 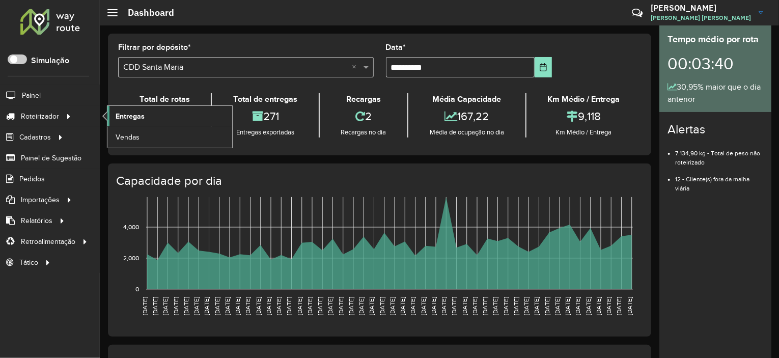 What do you see at coordinates (48, 241) in the screenshot?
I see `span: Retroalimentação` at bounding box center [48, 241].